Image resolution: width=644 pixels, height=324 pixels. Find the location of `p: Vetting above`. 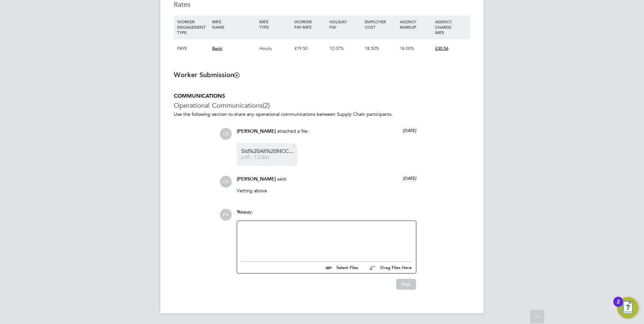

p: Vetting above is located at coordinates (326, 190).